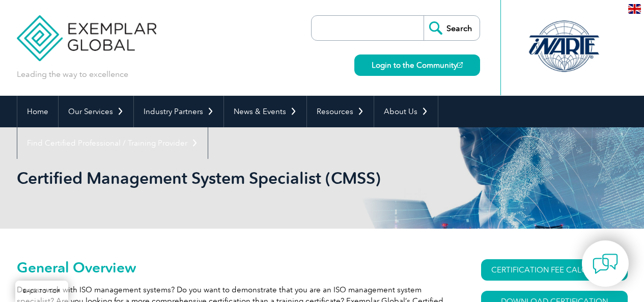 The image size is (644, 302). I want to click on a: Resources, so click(340, 112).